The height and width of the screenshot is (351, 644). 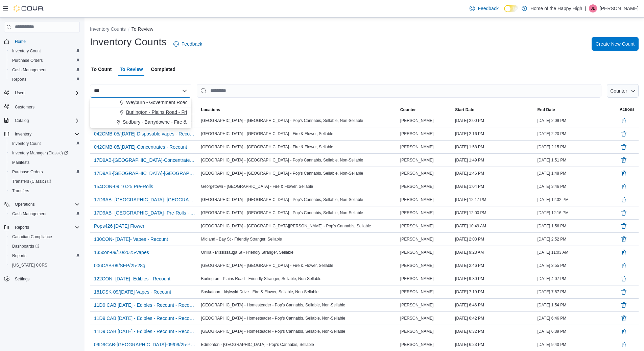 What do you see at coordinates (45, 256) in the screenshot?
I see `button: Reports` at bounding box center [45, 256].